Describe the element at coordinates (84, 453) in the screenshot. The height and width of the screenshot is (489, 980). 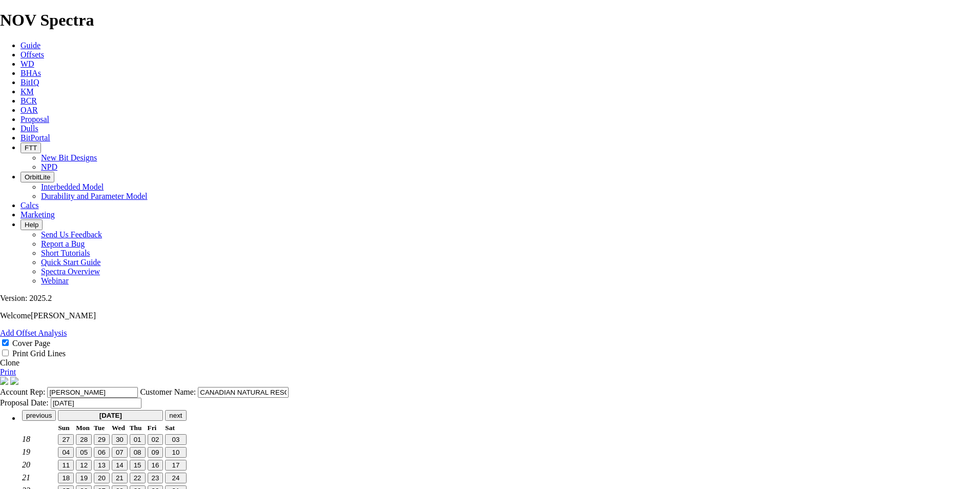
I see `button: 05` at that location.